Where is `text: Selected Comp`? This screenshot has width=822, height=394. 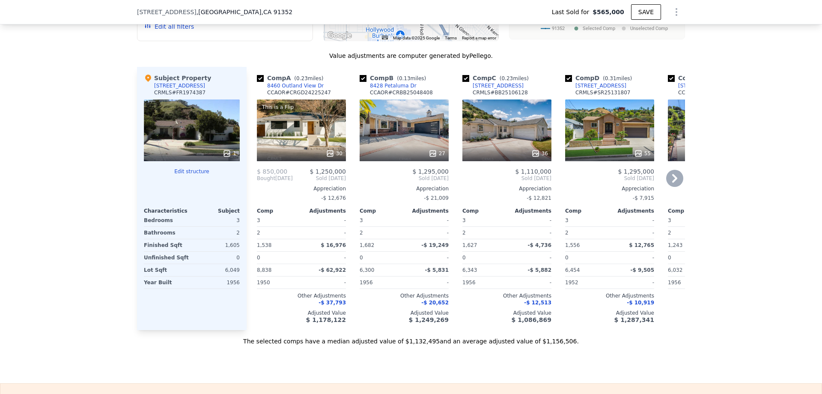 text: Selected Comp is located at coordinates (599, 28).